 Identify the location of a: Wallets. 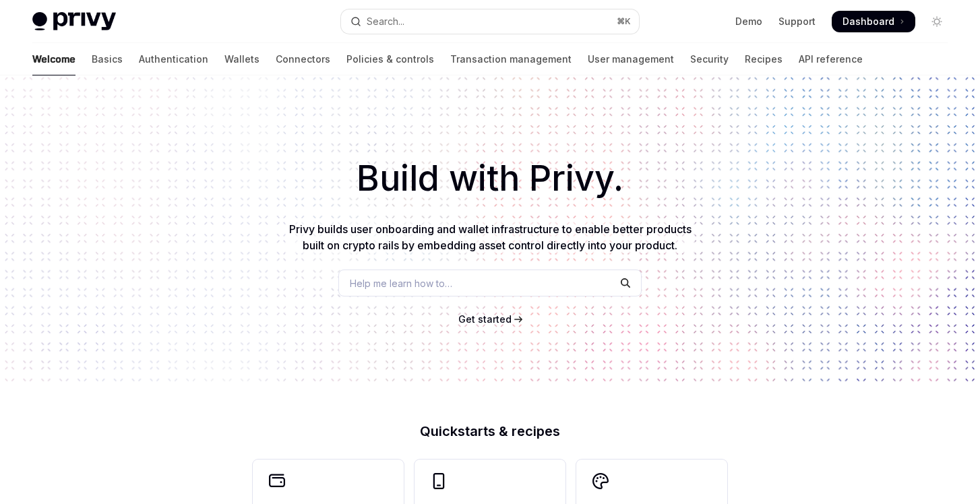
(242, 60).